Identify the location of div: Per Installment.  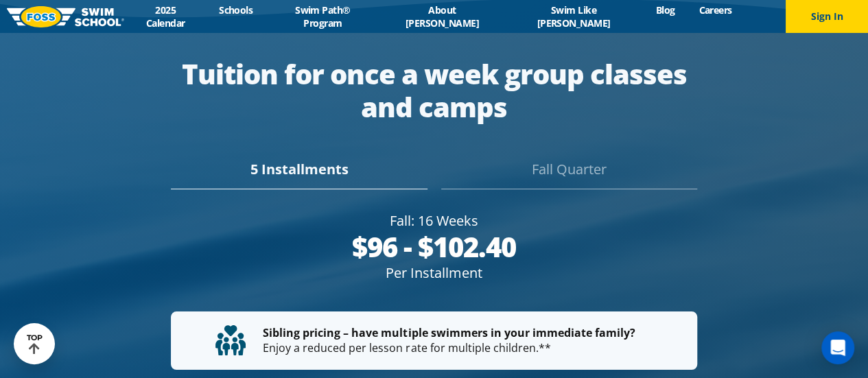
(434, 273).